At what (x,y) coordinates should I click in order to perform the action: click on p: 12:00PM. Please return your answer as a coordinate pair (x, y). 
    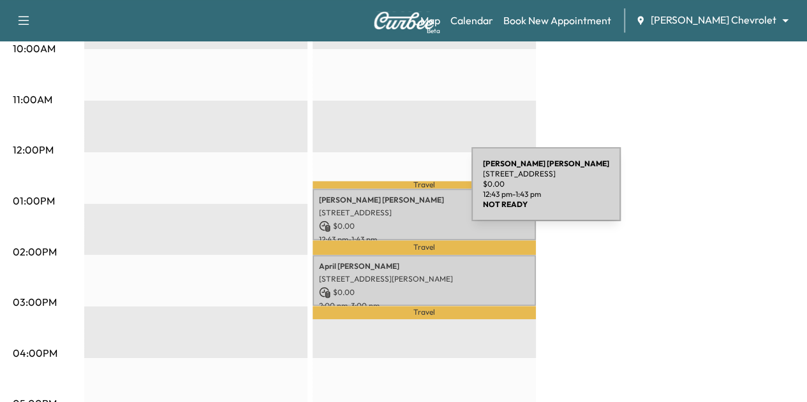
    Looking at the image, I should click on (33, 150).